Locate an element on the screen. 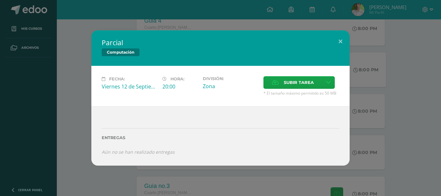 The height and width of the screenshot is (196, 441). h2: Parcial is located at coordinates (221, 43).